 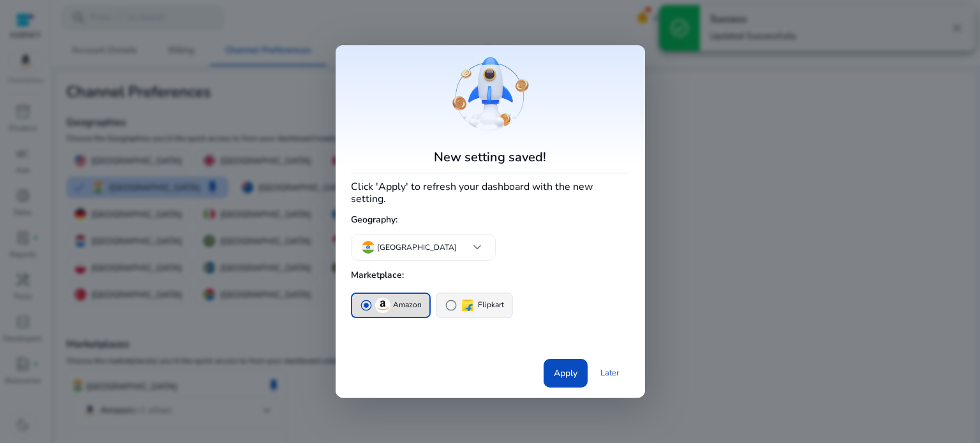 What do you see at coordinates (490, 220) in the screenshot?
I see `h5: Geography:` at bounding box center [490, 220].